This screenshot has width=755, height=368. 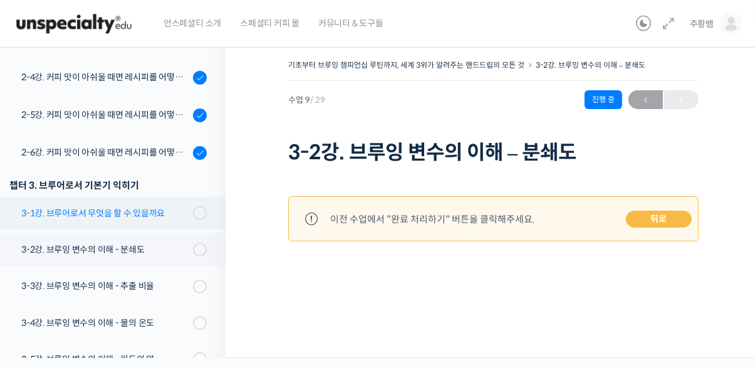 What do you see at coordinates (659, 219) in the screenshot?
I see `a: 뒤로` at bounding box center [659, 219].